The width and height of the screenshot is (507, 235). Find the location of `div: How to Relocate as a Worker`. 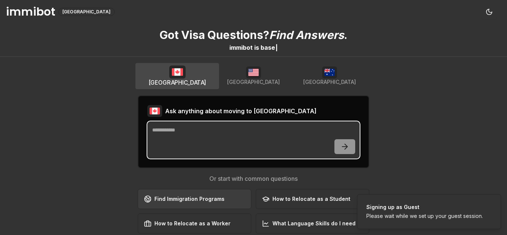

div: How to Relocate as a Worker is located at coordinates (187, 224).